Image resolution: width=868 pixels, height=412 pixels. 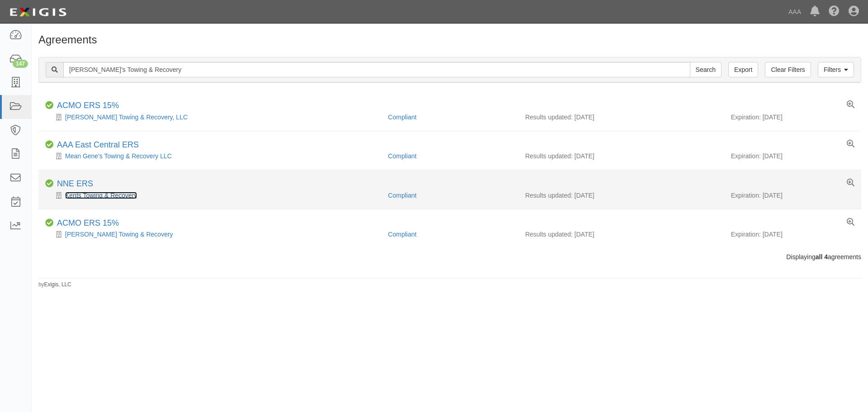 I want to click on div: 147, so click(x=20, y=63).